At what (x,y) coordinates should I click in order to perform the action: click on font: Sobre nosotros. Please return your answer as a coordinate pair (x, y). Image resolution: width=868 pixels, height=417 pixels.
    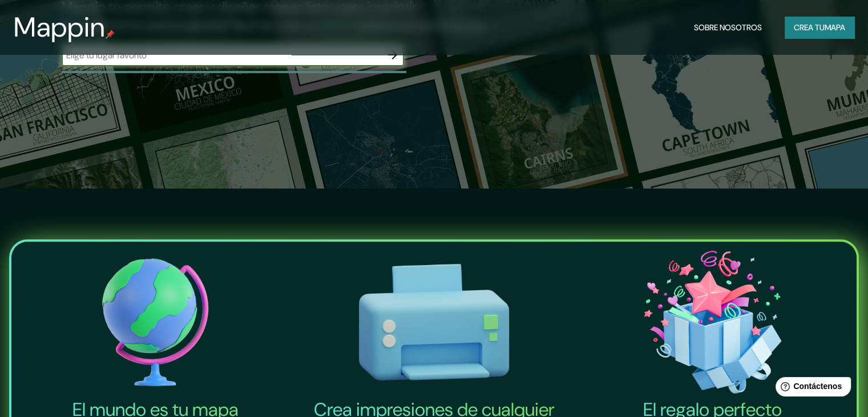
    Looking at the image, I should click on (728, 28).